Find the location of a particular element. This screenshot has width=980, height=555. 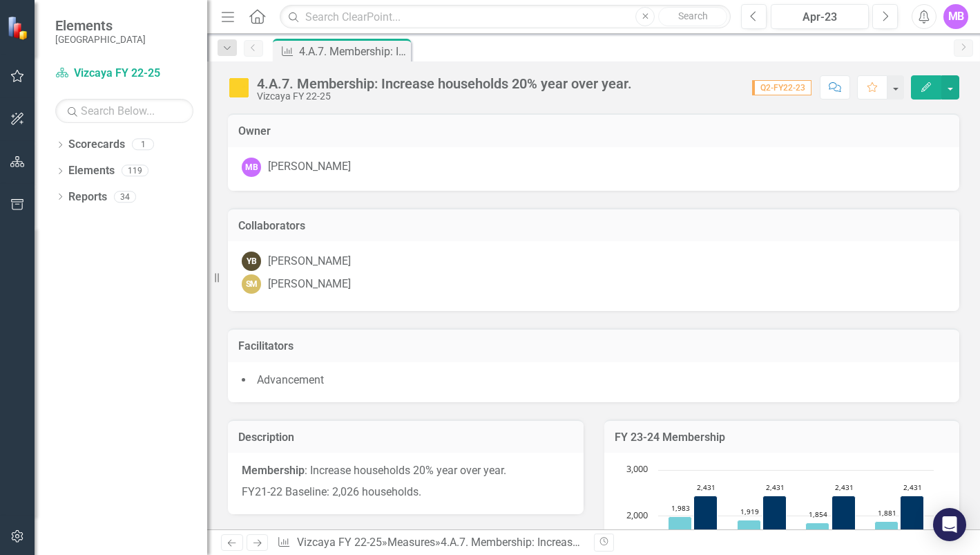

input: Search ClearPoint... is located at coordinates (505, 16).